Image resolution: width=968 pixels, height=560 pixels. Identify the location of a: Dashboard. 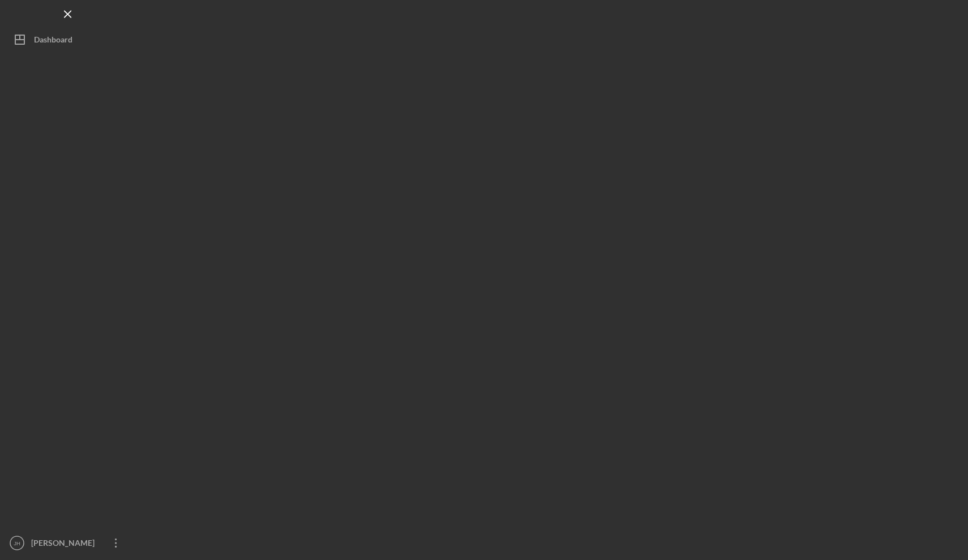
(68, 40).